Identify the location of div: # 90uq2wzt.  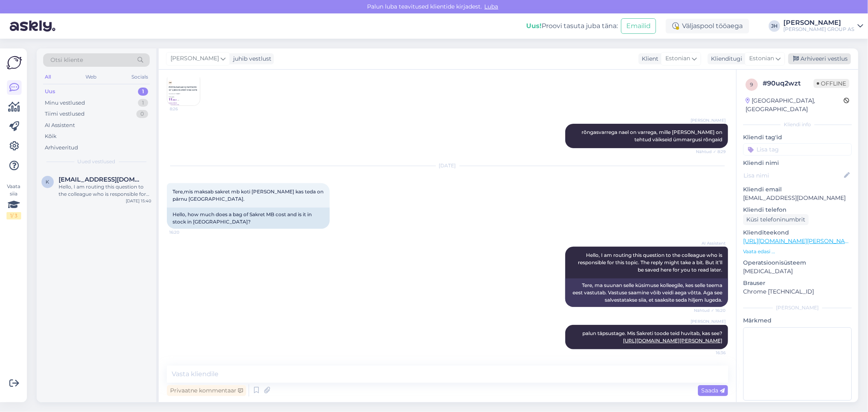
(788, 83).